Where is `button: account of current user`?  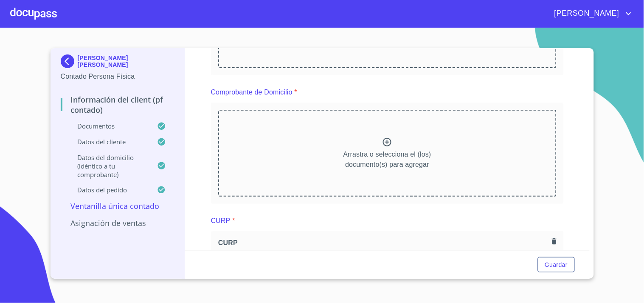
button: account of current user is located at coordinates (591, 14).